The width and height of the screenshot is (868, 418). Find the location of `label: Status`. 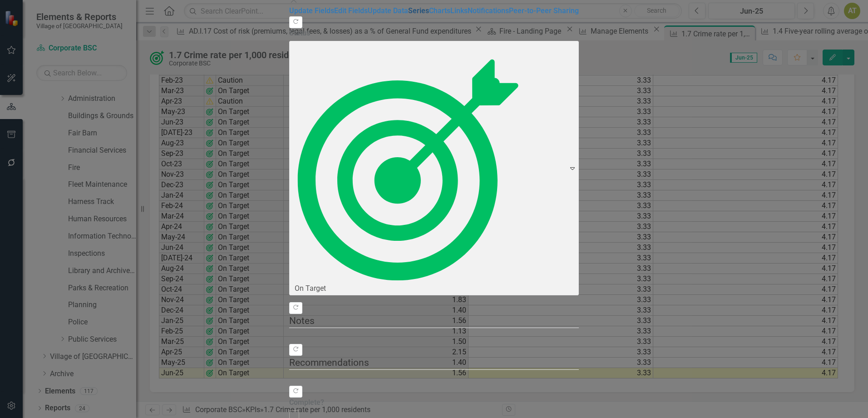

label: Status is located at coordinates (299, 33).